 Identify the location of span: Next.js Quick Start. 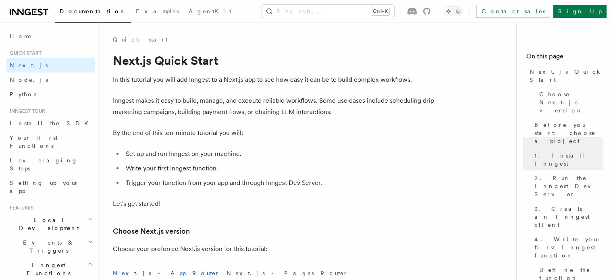
(566, 76).